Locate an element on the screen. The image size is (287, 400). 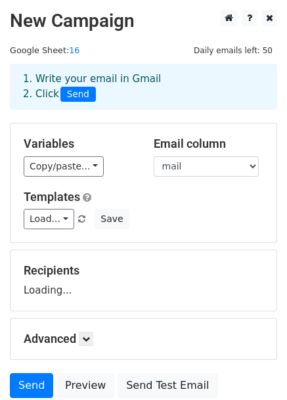
span: Send is located at coordinates (78, 94).